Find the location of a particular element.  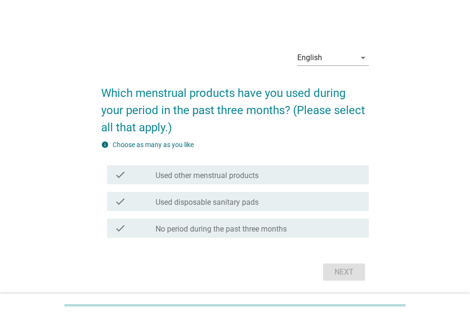

label: Used disposable sanitary pads is located at coordinates (207, 202).